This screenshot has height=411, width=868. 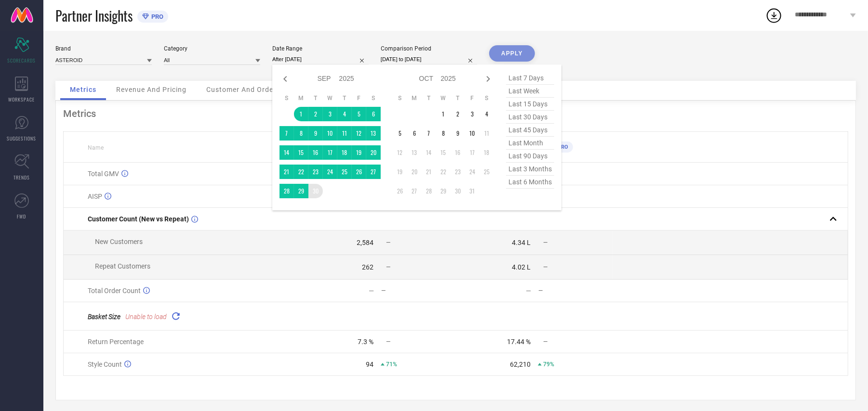 I want to click on span: New Customers, so click(x=119, y=242).